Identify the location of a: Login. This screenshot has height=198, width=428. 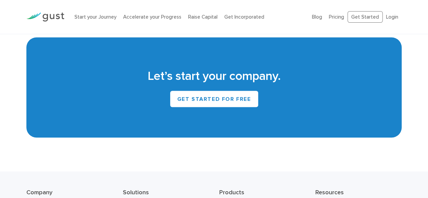
(392, 17).